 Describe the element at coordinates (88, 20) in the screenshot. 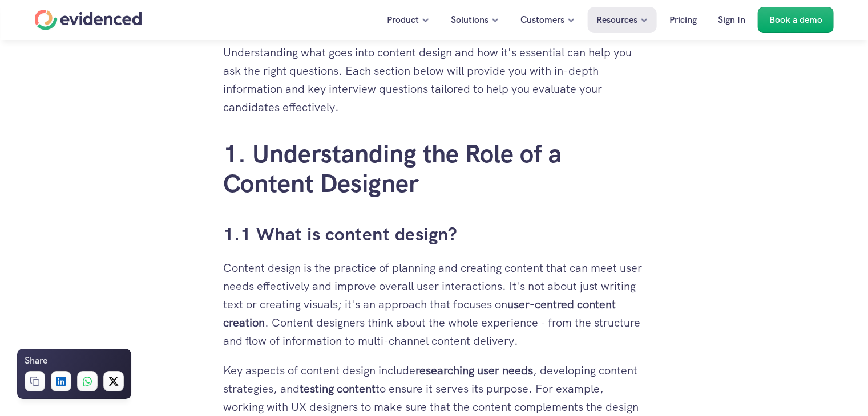

I see `a: Home` at that location.